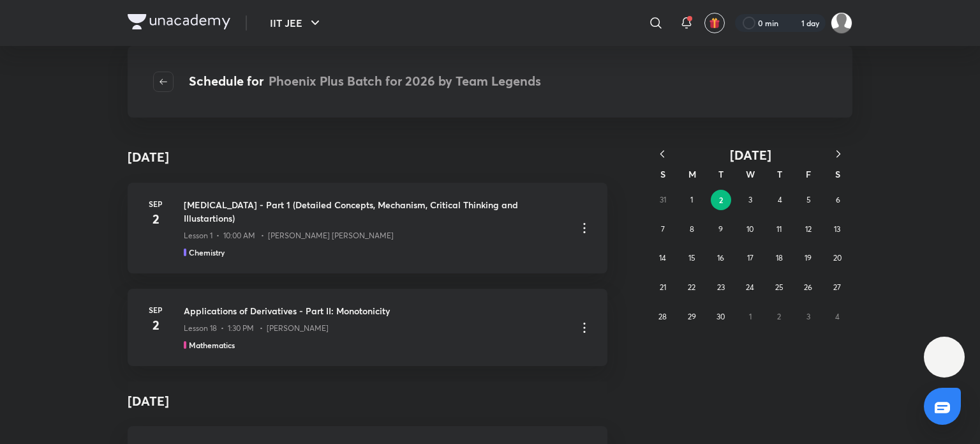 Image resolution: width=980 pixels, height=444 pixels. I want to click on abbr: September 30, 2025, so click(720, 316).